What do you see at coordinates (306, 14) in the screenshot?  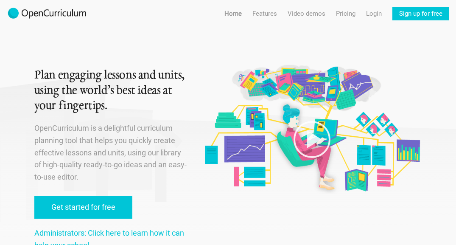 I see `a: Video demos` at bounding box center [306, 14].